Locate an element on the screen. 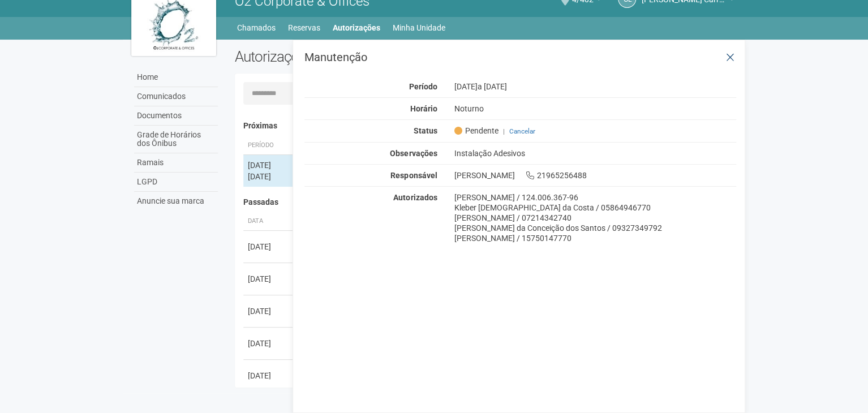  h4: Próximas is located at coordinates (486, 126).